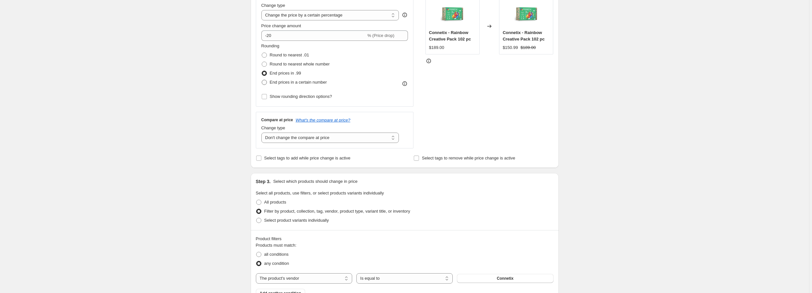 The height and width of the screenshot is (293, 812). Describe the element at coordinates (277, 120) in the screenshot. I see `h3: Compare at price` at that location.